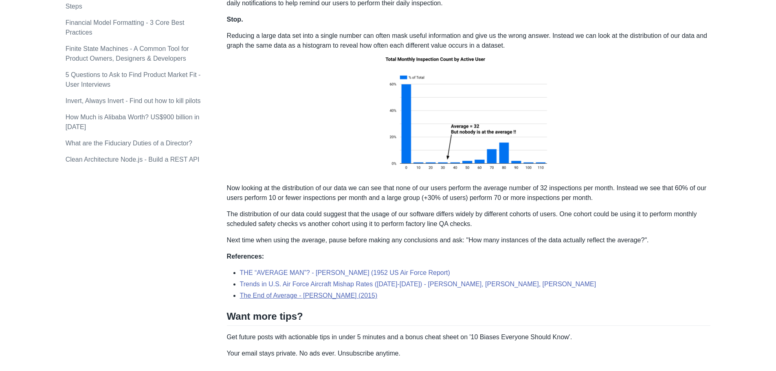 The height and width of the screenshot is (371, 776). Describe the element at coordinates (129, 143) in the screenshot. I see `a: What are the Fiduciary Duties of a Director?` at that location.